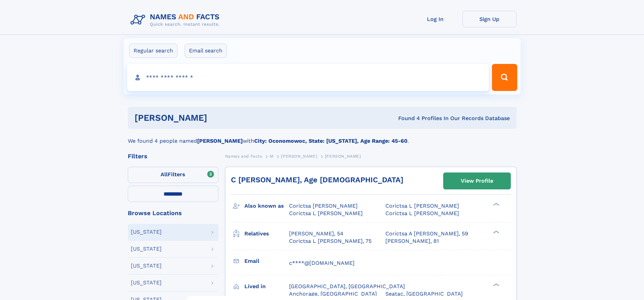  What do you see at coordinates (489, 19) in the screenshot?
I see `a: Sign Up` at bounding box center [489, 19].